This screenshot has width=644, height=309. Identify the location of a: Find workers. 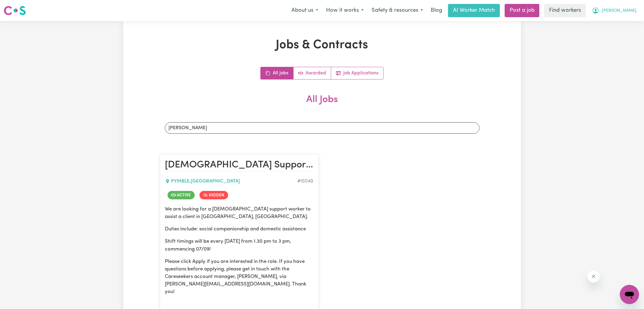
(565, 11).